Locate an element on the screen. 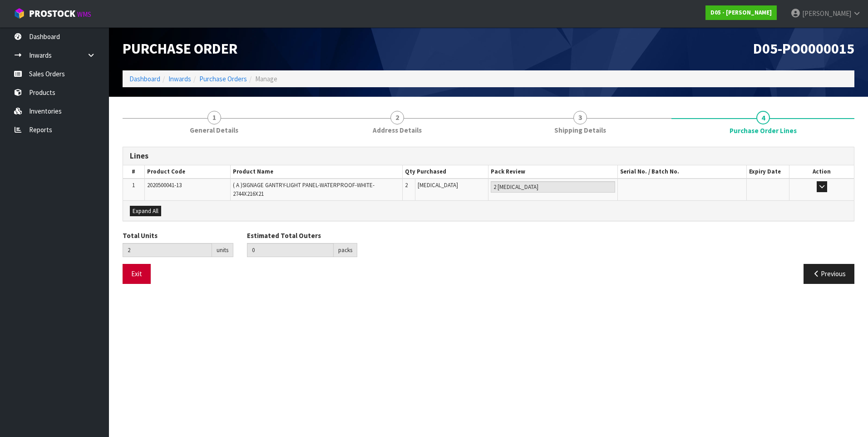  span: 4 is located at coordinates (763, 118).